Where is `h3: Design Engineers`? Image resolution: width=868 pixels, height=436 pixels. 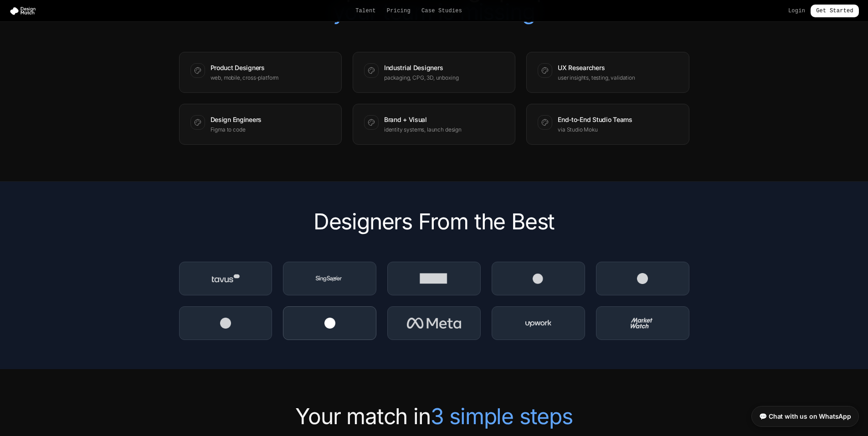 h3: Design Engineers is located at coordinates (236, 120).